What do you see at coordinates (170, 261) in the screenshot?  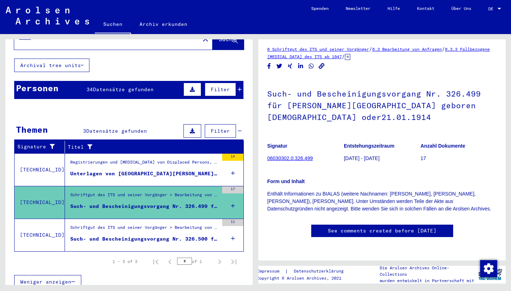 I see `button: Previous page` at bounding box center [170, 261].